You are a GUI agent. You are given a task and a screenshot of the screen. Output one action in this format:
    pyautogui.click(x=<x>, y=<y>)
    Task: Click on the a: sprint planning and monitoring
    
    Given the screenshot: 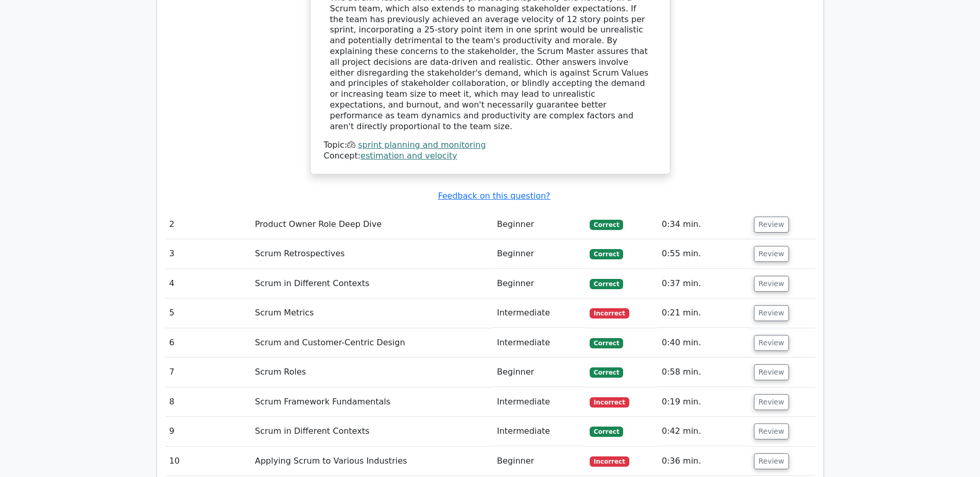 What is the action you would take?
    pyautogui.click(x=422, y=145)
    